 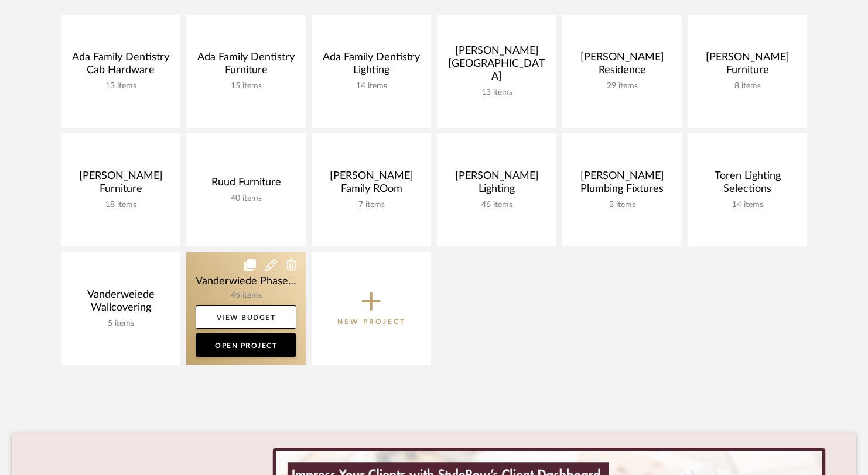 What do you see at coordinates (497, 205) in the screenshot?
I see `div: 46 items` at bounding box center [497, 205].